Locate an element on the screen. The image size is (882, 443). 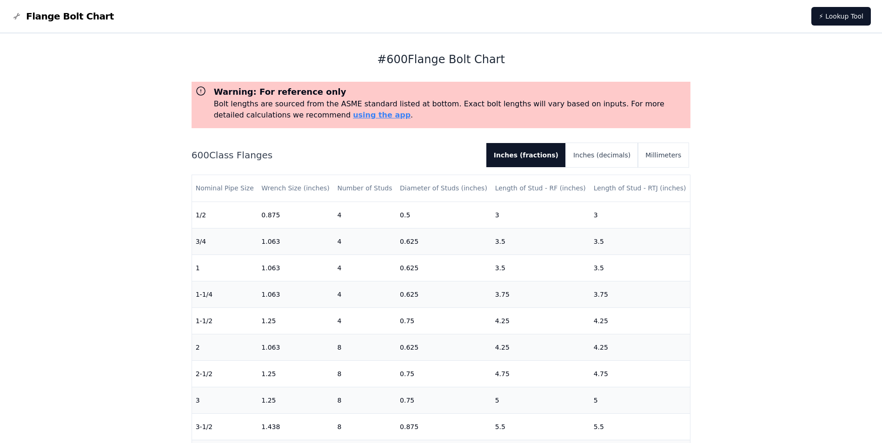
td: 1 is located at coordinates (225, 268).